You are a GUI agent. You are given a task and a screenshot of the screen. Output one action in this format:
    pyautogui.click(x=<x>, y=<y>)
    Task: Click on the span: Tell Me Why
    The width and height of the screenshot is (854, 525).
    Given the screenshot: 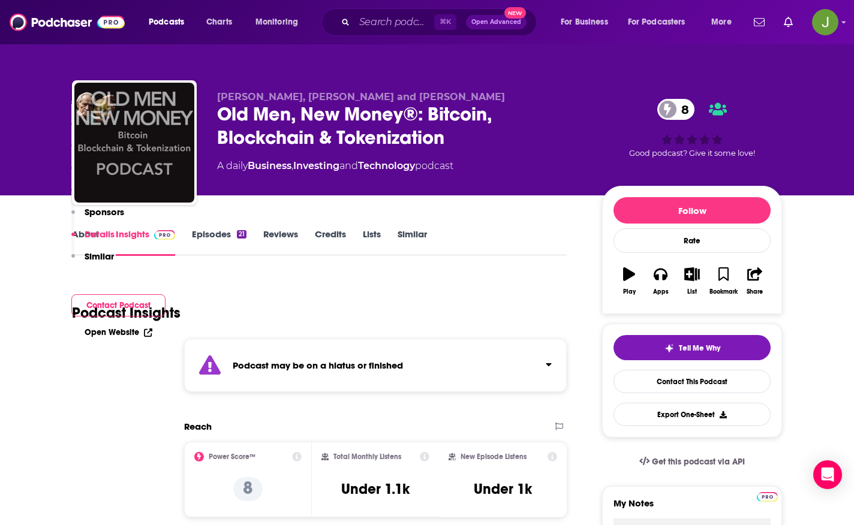 What is the action you would take?
    pyautogui.click(x=699, y=348)
    